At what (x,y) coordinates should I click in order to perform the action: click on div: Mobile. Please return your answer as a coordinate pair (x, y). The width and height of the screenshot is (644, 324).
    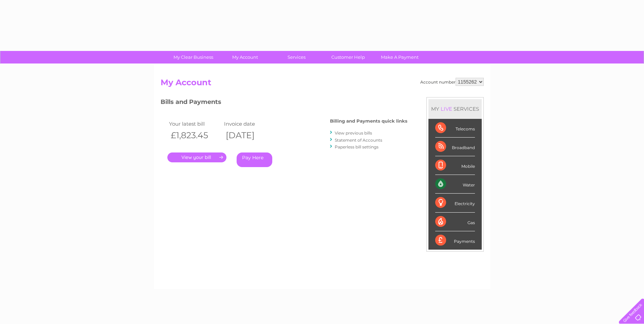
    Looking at the image, I should click on (455, 165).